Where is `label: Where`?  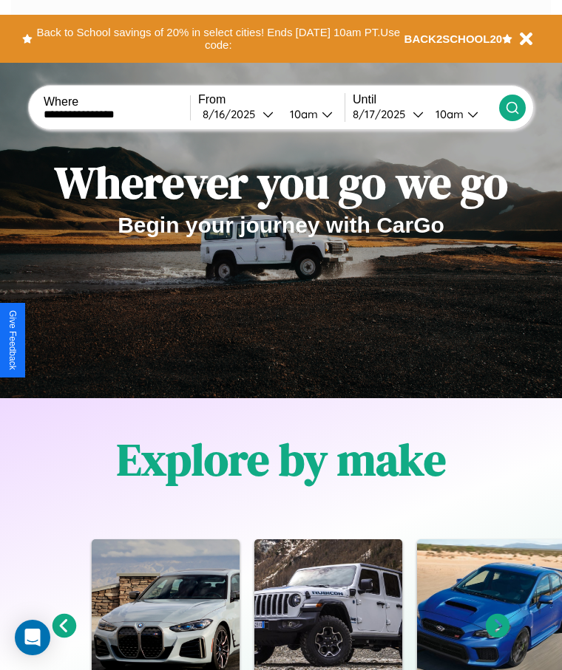
label: Where is located at coordinates (117, 102).